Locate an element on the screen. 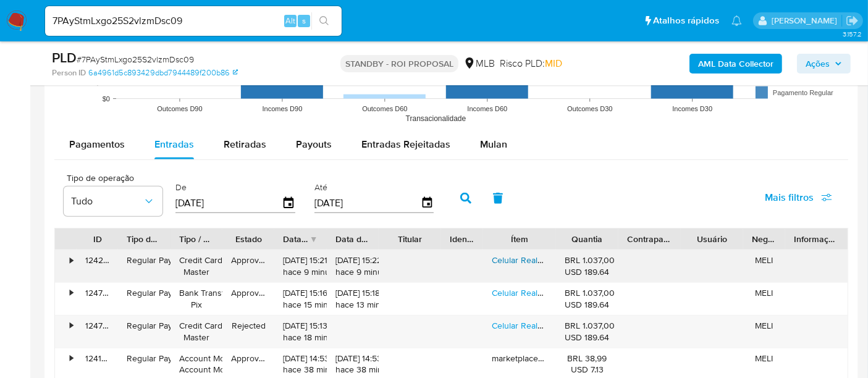 The image size is (868, 378). span: Alt is located at coordinates (290, 20).